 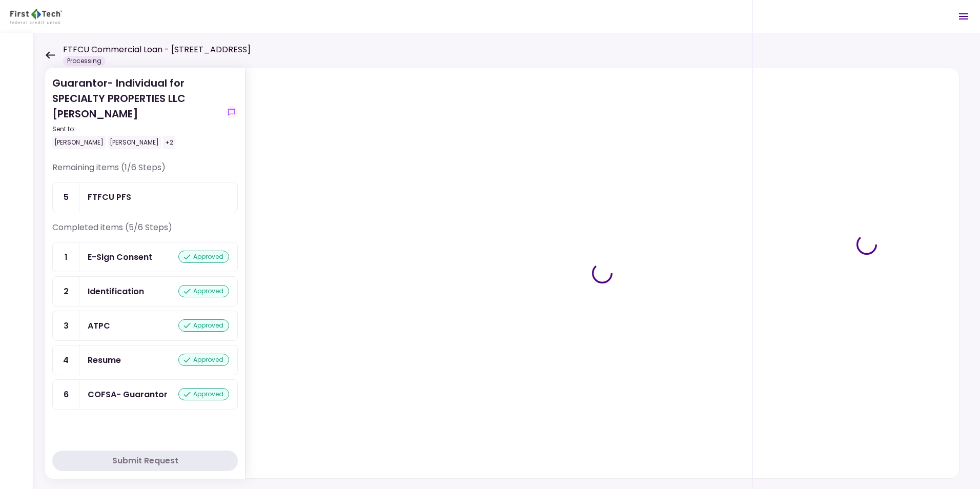 I want to click on div: Submit Request, so click(x=145, y=460).